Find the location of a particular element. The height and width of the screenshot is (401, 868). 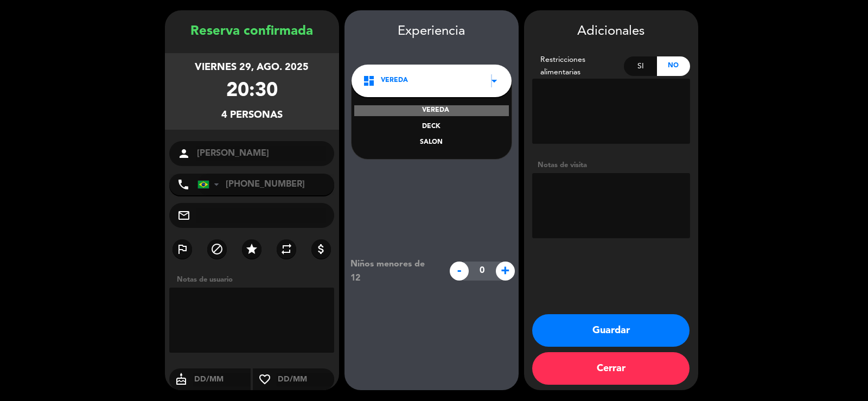

i: mail_outline is located at coordinates (184, 216).